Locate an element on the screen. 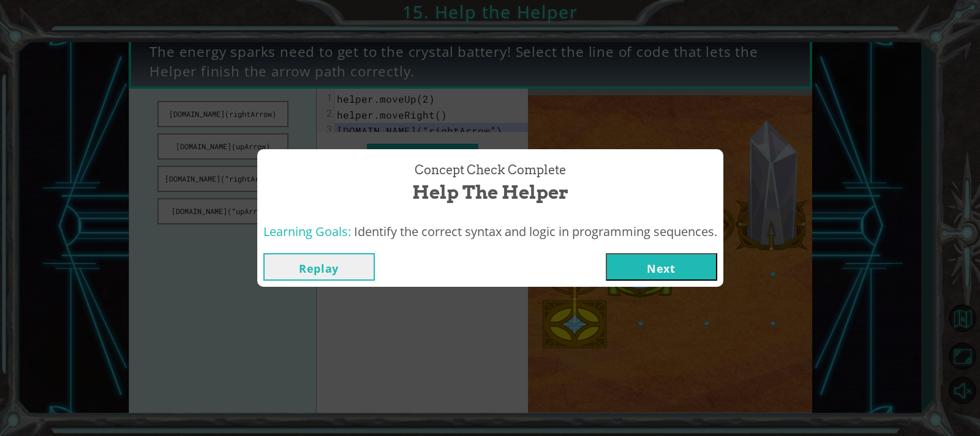  button: Replay is located at coordinates (319, 267).